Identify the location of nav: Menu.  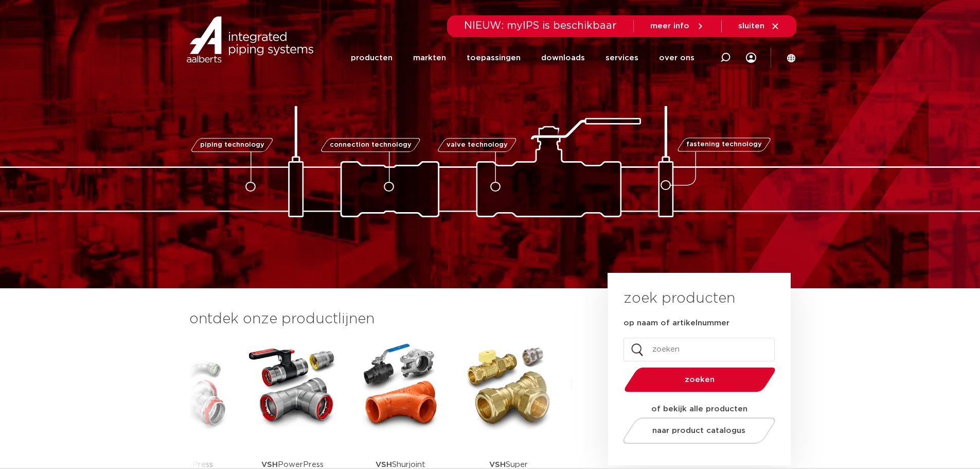
(523, 58).